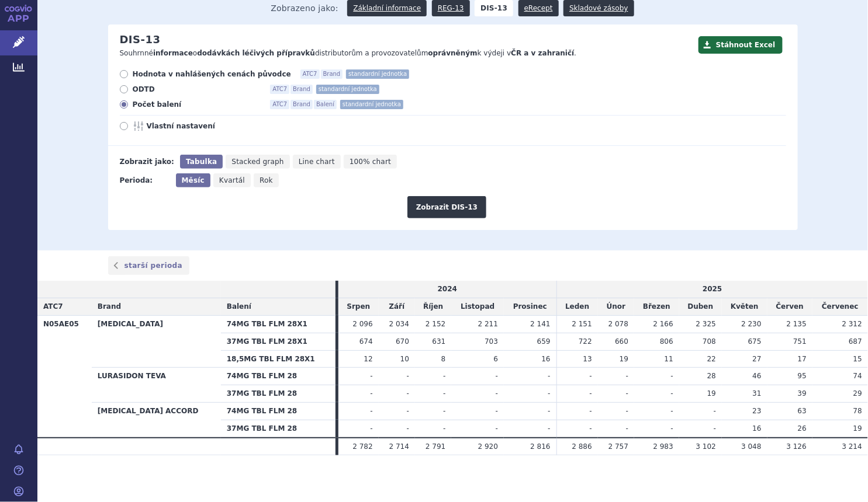 The width and height of the screenshot is (868, 502). I want to click on td: Květen, so click(745, 307).